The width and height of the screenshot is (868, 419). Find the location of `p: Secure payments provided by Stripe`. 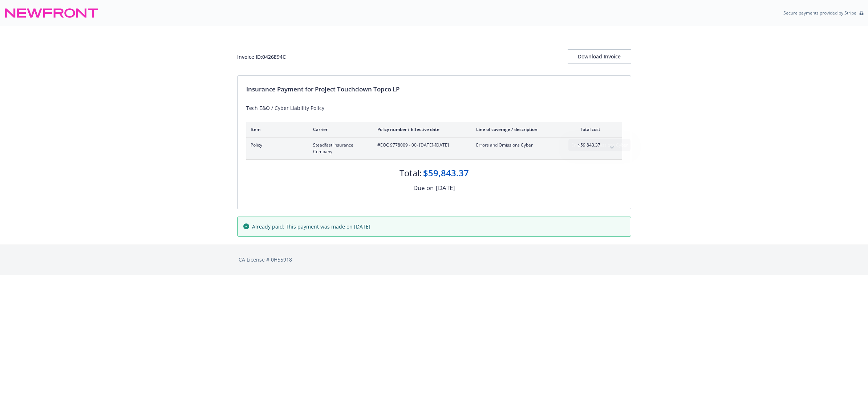

p: Secure payments provided by Stripe is located at coordinates (820, 13).